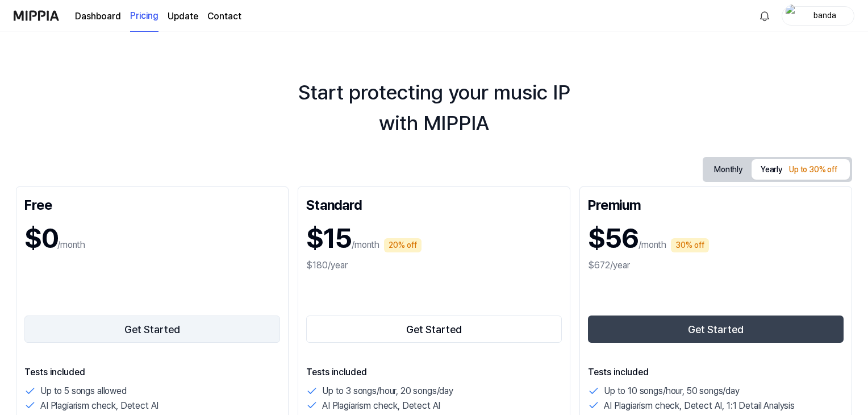 The width and height of the screenshot is (868, 415). Describe the element at coordinates (728, 169) in the screenshot. I see `button: Monthly` at that location.